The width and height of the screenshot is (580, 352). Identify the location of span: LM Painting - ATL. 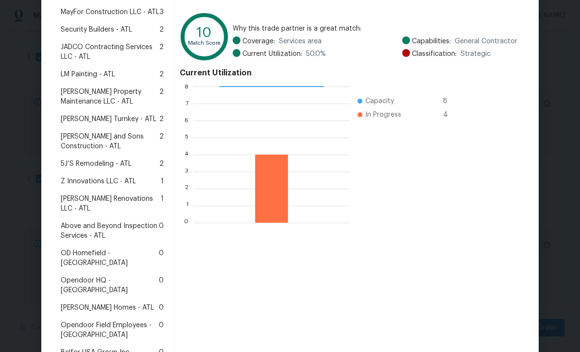
(88, 74).